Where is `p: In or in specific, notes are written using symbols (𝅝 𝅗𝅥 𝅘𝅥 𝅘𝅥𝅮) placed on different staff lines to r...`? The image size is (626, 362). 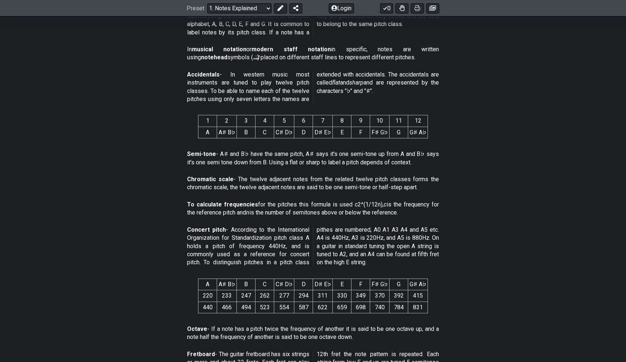 p: In or in specific, notes are written using symbols (𝅝 𝅗𝅥 𝅘𝅥 𝅘𝅥𝅮) placed on different staff lines to r... is located at coordinates (313, 53).